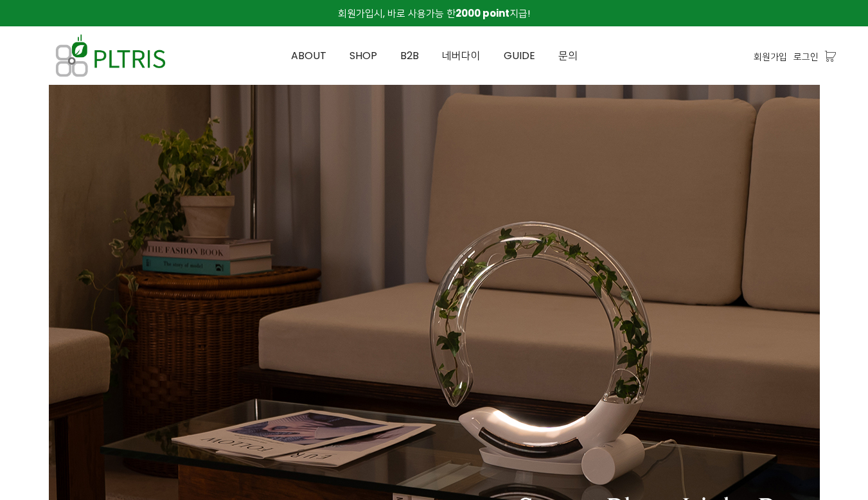 This screenshot has width=868, height=500. What do you see at coordinates (770, 56) in the screenshot?
I see `span: 회원가입` at bounding box center [770, 56].